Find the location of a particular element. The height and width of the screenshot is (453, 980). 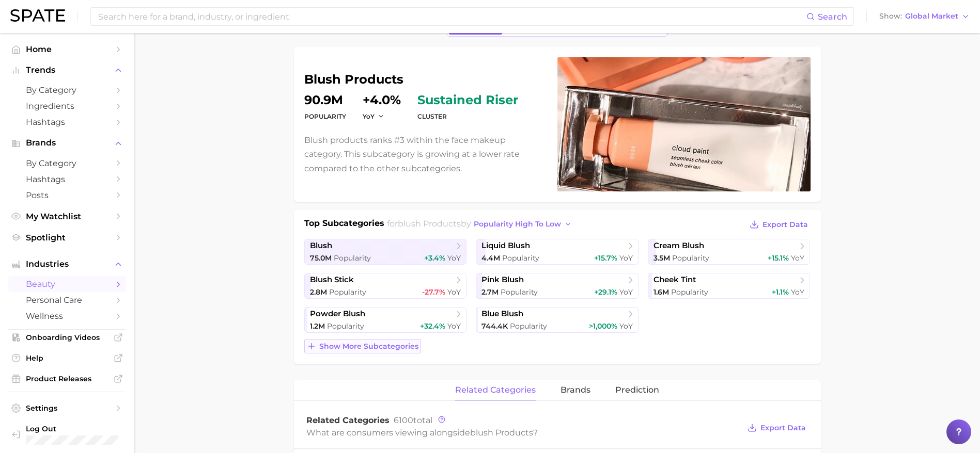

span: +15.7% is located at coordinates (605, 258).